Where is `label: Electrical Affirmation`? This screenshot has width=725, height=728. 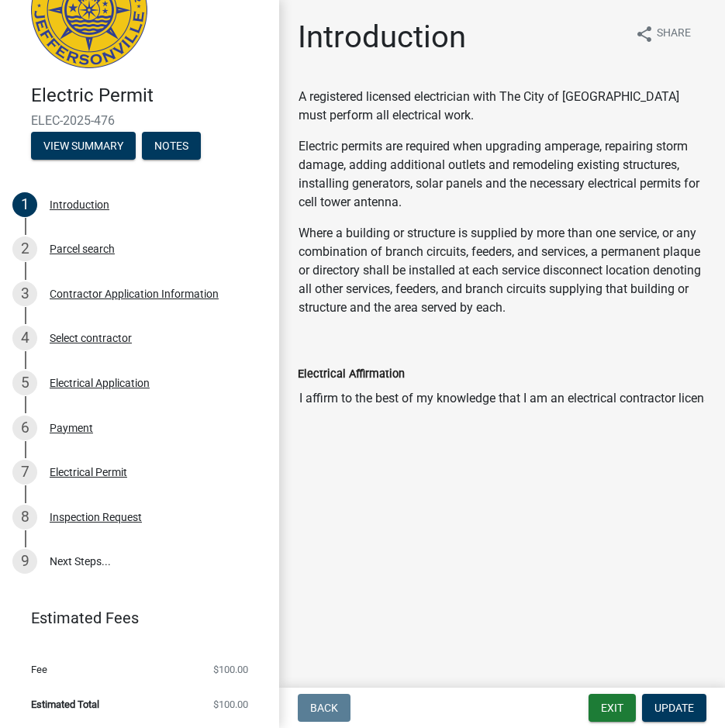
label: Electrical Affirmation is located at coordinates (351, 375).